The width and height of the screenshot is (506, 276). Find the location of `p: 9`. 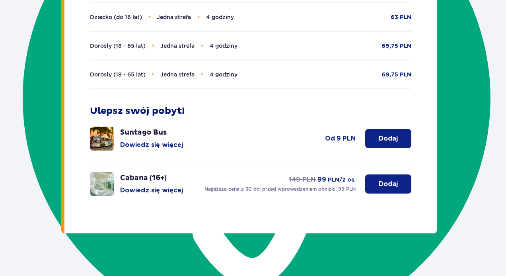

p: 9 is located at coordinates (339, 138).